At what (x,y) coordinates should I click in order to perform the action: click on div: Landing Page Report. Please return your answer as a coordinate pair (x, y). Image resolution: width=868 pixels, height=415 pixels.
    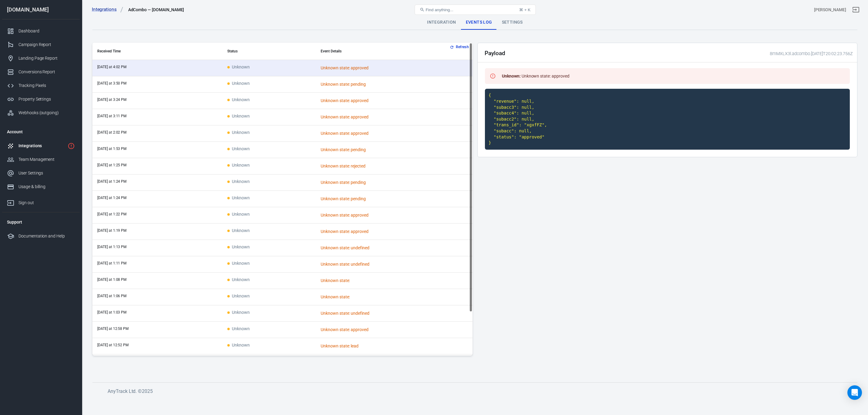
    Looking at the image, I should click on (47, 58).